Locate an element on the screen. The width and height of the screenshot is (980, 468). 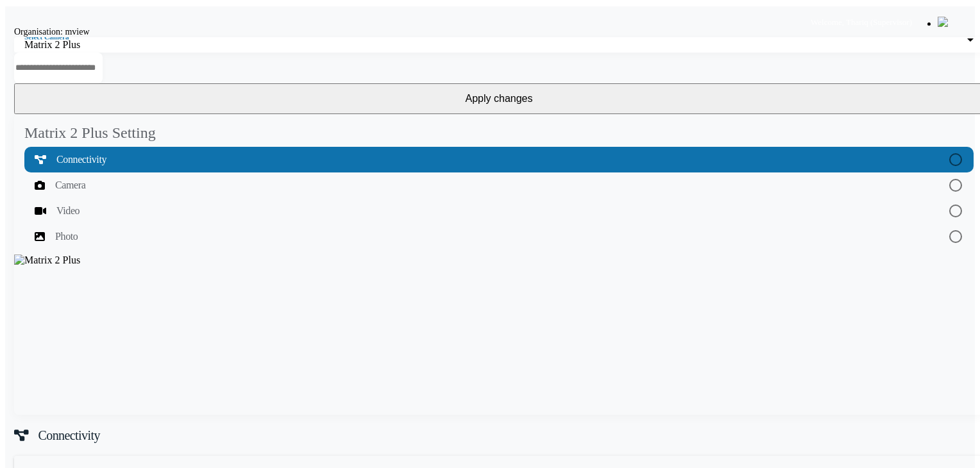
label: Organisation: mview is located at coordinates (52, 31).